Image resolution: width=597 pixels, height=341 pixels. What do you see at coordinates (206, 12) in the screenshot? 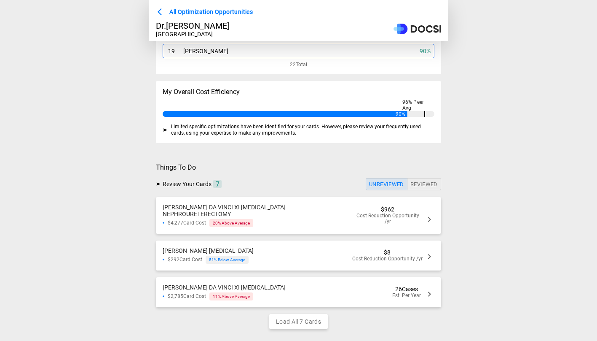
I see `button: All Optimization Opportunities` at bounding box center [206, 12].